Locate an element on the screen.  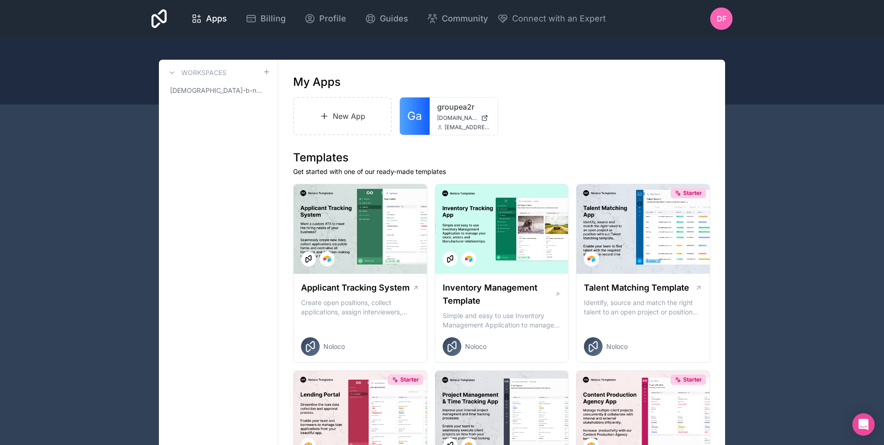
span: Community is located at coordinates (465, 19).